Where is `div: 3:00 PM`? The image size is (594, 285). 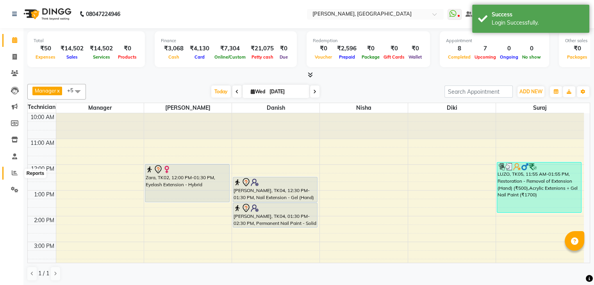 div: 3:00 PM is located at coordinates (44, 246).